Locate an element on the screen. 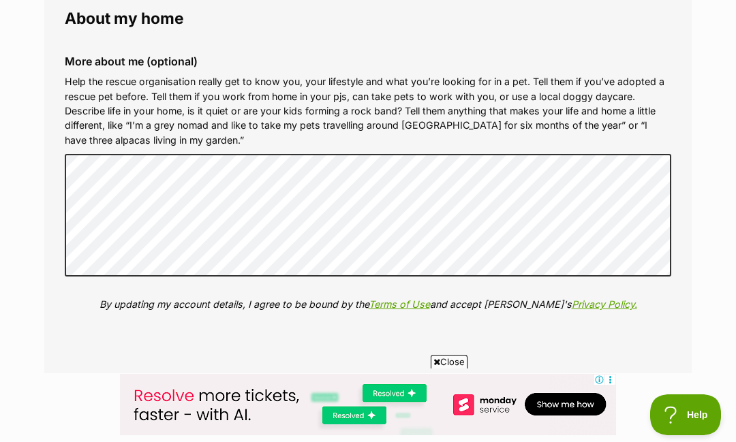 Image resolution: width=736 pixels, height=442 pixels. legend: About my home is located at coordinates (368, 18).